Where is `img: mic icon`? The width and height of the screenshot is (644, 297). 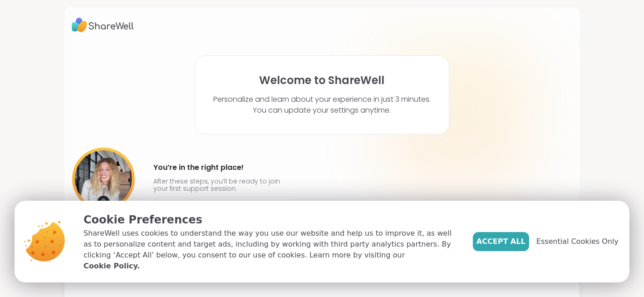 img: mic icon is located at coordinates (103, 202).